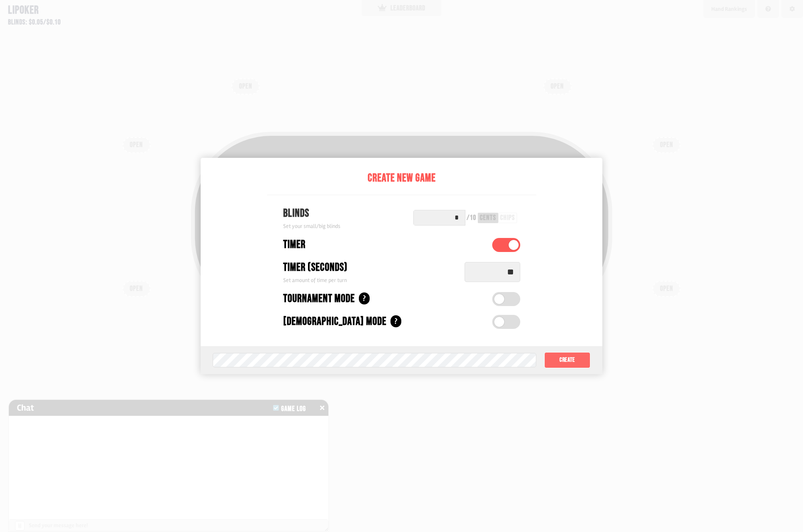  What do you see at coordinates (311, 226) in the screenshot?
I see `div: Set your small/big blinds` at bounding box center [311, 226].